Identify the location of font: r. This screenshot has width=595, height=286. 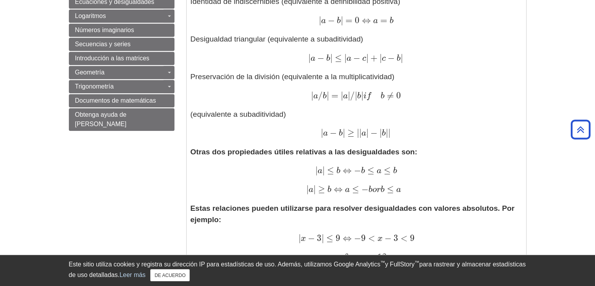
(379, 189).